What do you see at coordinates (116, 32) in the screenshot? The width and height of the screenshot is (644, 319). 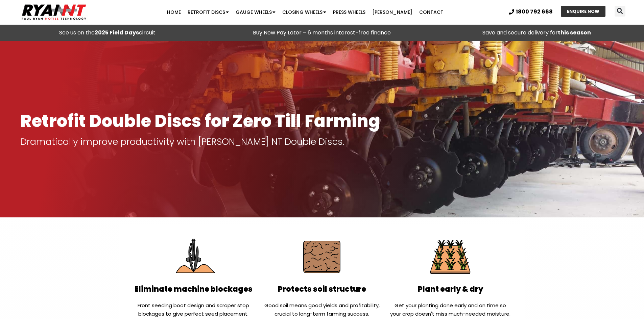 I see `strong: 2025 Field Days` at bounding box center [116, 32].